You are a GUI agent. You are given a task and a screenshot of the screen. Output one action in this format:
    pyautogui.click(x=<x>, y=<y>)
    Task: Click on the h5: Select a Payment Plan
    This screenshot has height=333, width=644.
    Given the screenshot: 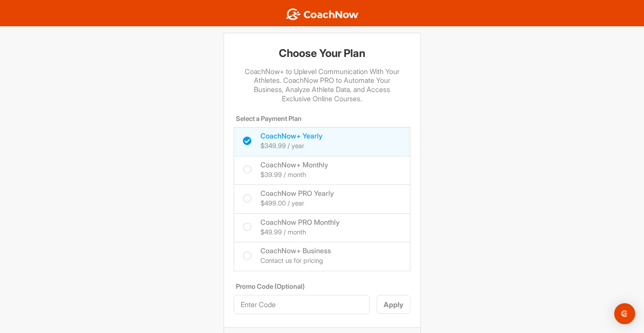 What is the action you would take?
    pyautogui.click(x=322, y=119)
    